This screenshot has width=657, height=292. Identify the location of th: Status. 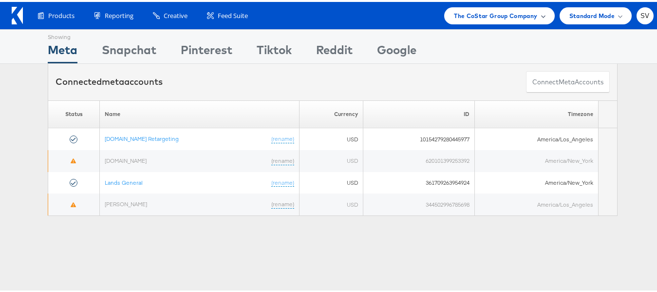
(74, 112).